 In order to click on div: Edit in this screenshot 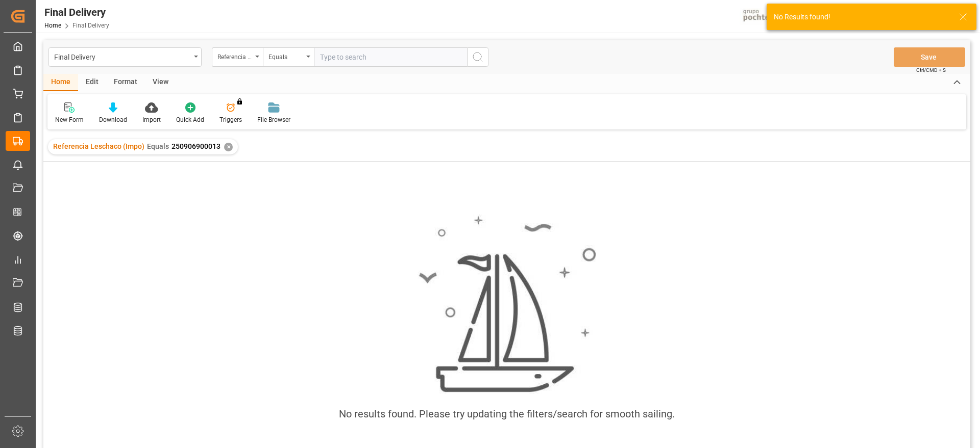, I will do `click(92, 83)`.